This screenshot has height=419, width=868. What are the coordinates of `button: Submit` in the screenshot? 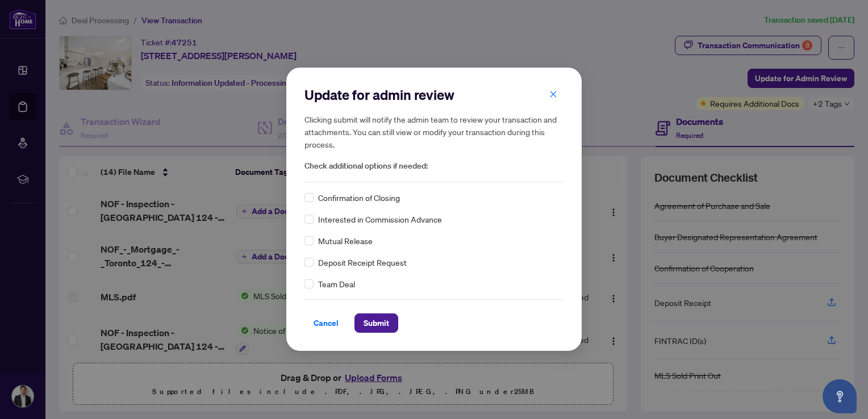 It's located at (376, 324).